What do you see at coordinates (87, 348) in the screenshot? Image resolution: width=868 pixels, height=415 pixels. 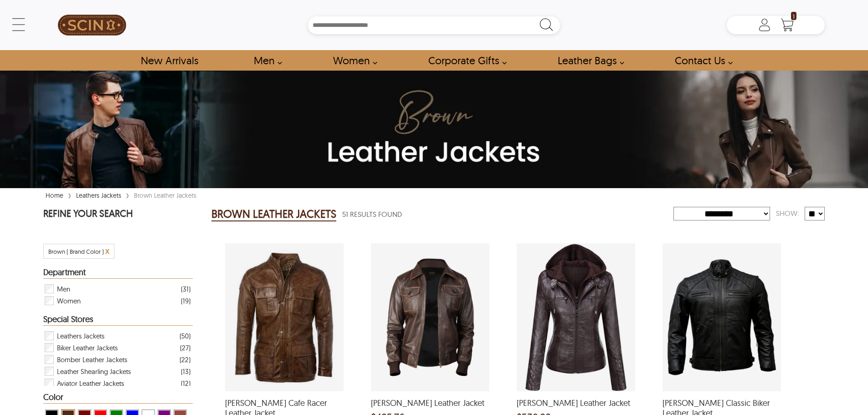 I see `span: Biker Leather Jackets` at bounding box center [87, 348].